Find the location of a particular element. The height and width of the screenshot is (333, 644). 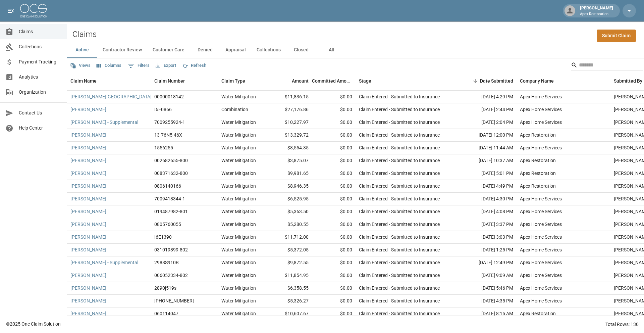

button: Show filters is located at coordinates (138, 66).